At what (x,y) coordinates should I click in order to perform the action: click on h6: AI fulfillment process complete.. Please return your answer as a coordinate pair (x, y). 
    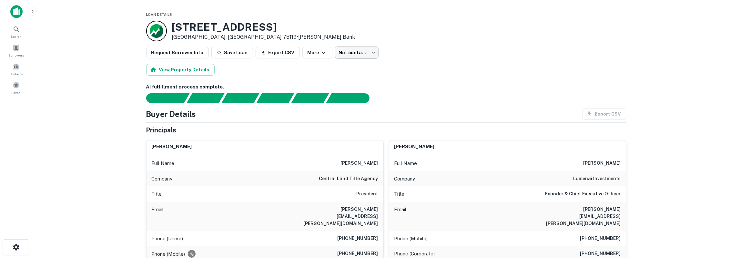
    Looking at the image, I should click on (387, 87).